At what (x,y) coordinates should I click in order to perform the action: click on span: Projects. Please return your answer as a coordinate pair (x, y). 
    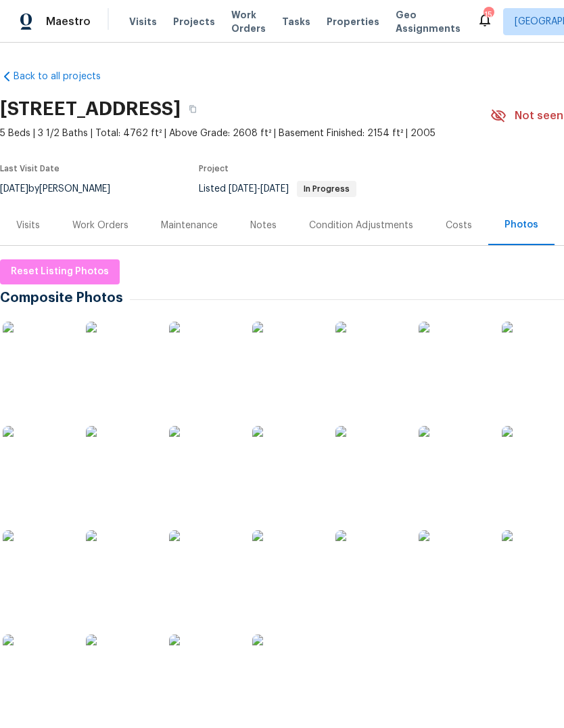
    Looking at the image, I should click on (194, 22).